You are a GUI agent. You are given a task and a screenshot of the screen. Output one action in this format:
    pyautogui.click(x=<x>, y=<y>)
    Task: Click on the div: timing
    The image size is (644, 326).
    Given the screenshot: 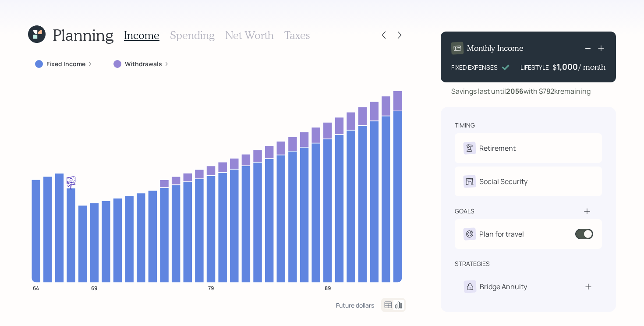 What is the action you would take?
    pyautogui.click(x=465, y=125)
    